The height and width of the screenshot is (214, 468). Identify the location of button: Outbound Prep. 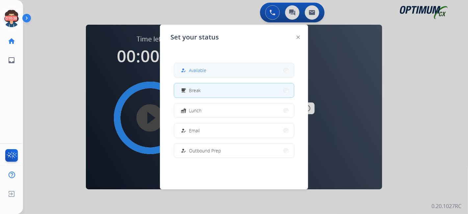
(234, 150).